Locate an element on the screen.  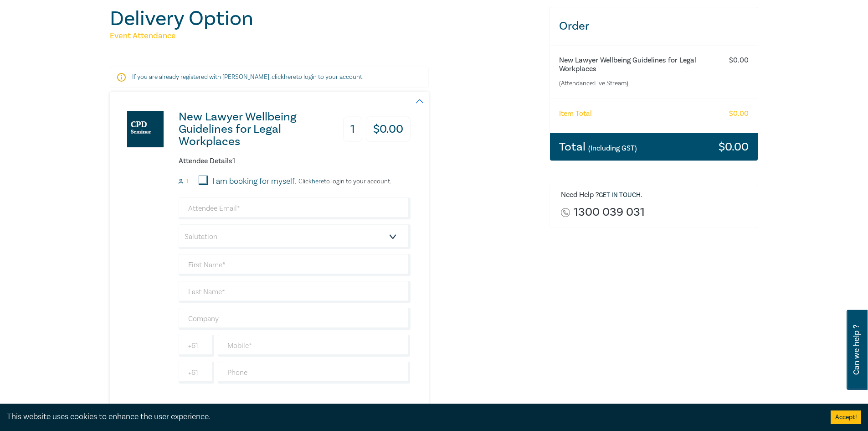
small: (Attendance: Live Stream ) is located at coordinates (636, 83).